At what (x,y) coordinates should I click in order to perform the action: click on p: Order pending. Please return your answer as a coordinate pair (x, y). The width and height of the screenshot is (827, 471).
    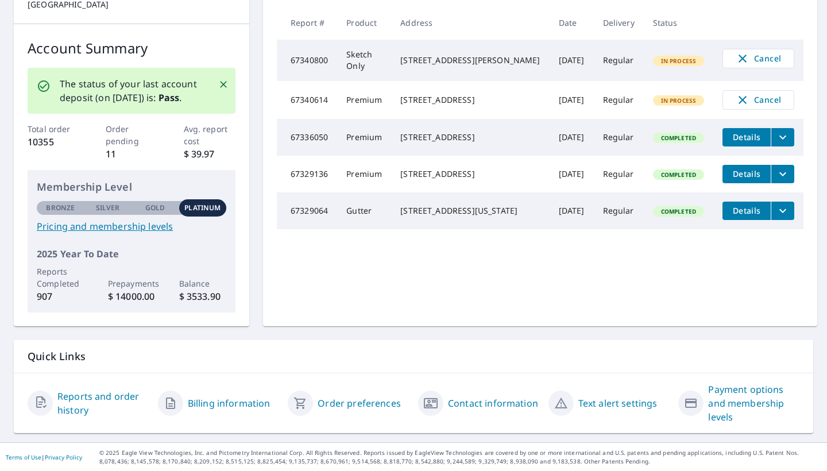
    Looking at the image, I should click on (132, 135).